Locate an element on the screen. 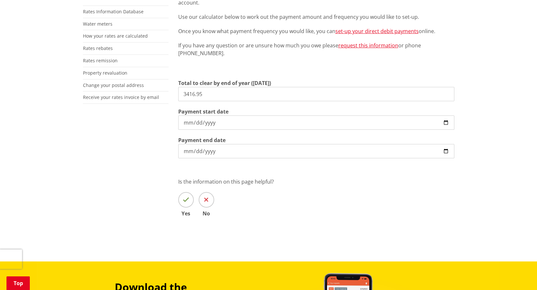  a: set-up your direct debit payments is located at coordinates (377, 31).